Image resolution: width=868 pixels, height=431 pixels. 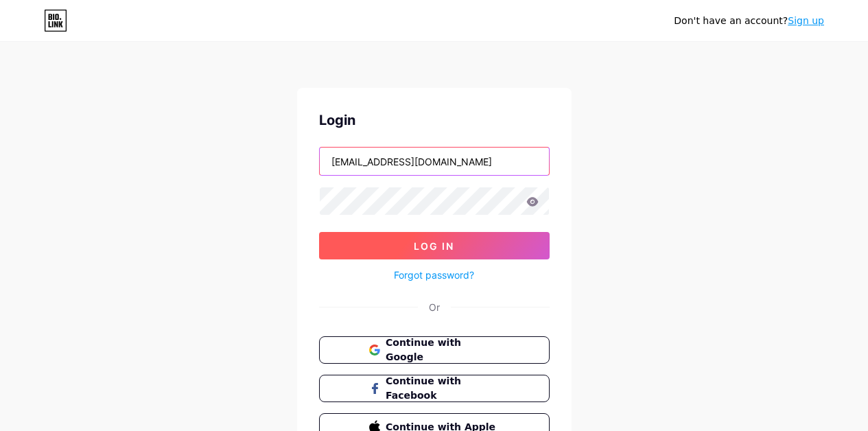 What do you see at coordinates (434, 246) in the screenshot?
I see `span: Log In` at bounding box center [434, 246].